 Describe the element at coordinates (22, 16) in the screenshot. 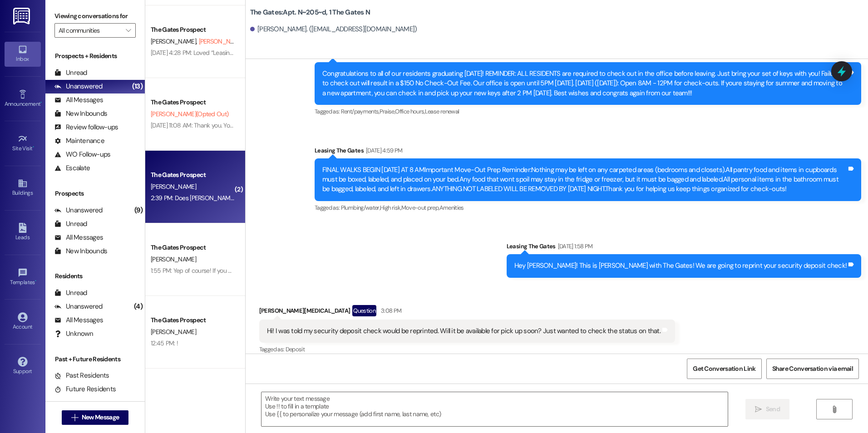

I see `img: ResiDesk Logo` at that location.